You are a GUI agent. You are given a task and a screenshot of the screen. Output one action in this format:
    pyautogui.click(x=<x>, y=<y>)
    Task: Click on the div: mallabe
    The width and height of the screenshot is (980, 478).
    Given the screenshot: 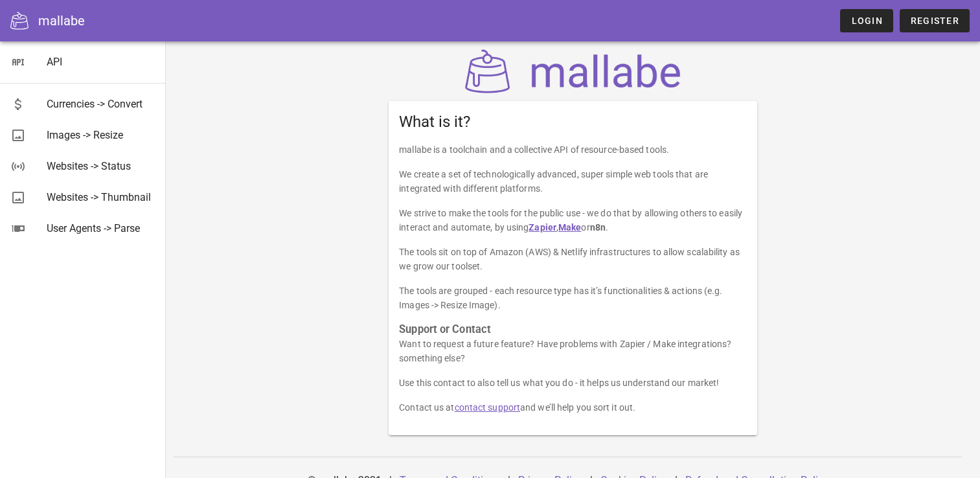 What is the action you would take?
    pyautogui.click(x=61, y=20)
    